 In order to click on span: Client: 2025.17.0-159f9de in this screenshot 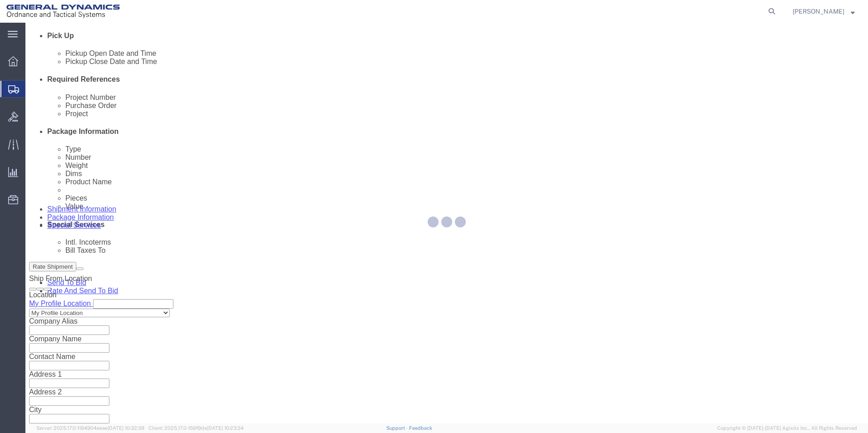, I will do `click(196, 428)`.